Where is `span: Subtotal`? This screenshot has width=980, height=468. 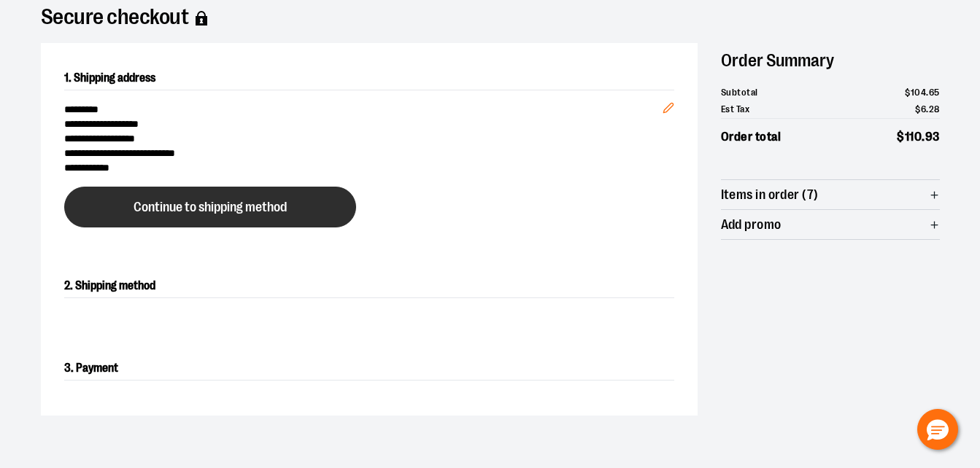 span: Subtotal is located at coordinates (739, 92).